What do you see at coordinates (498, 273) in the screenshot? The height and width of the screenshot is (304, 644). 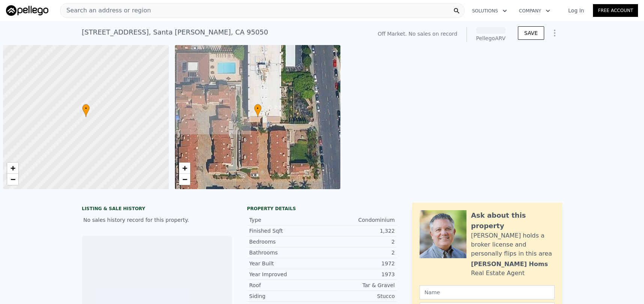 I see `div: Real Estate Agent` at bounding box center [498, 273].